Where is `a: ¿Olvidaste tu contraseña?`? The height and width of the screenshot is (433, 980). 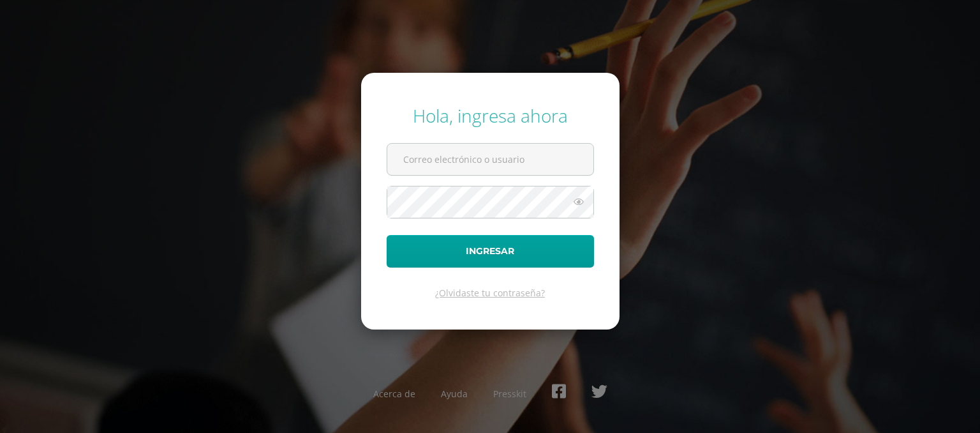
a: ¿Olvidaste tu contraseña? is located at coordinates (490, 292).